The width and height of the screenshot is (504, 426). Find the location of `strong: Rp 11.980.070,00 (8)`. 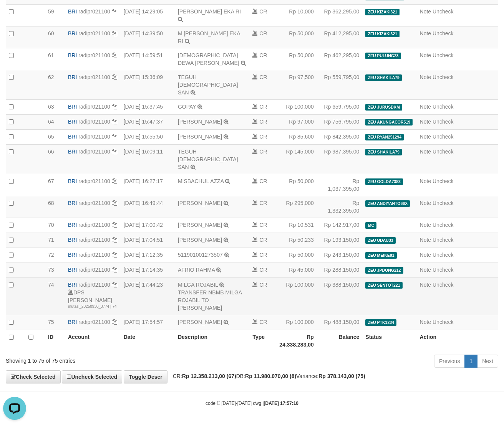

strong: Rp 11.980.070,00 (8) is located at coordinates (270, 376).